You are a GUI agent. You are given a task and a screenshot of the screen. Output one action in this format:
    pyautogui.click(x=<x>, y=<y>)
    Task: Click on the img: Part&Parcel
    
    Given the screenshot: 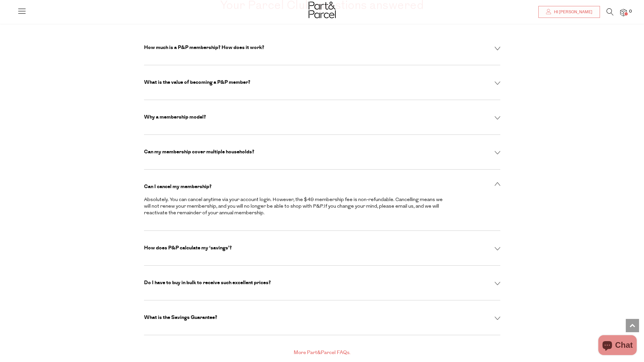 What is the action you would take?
    pyautogui.click(x=322, y=10)
    